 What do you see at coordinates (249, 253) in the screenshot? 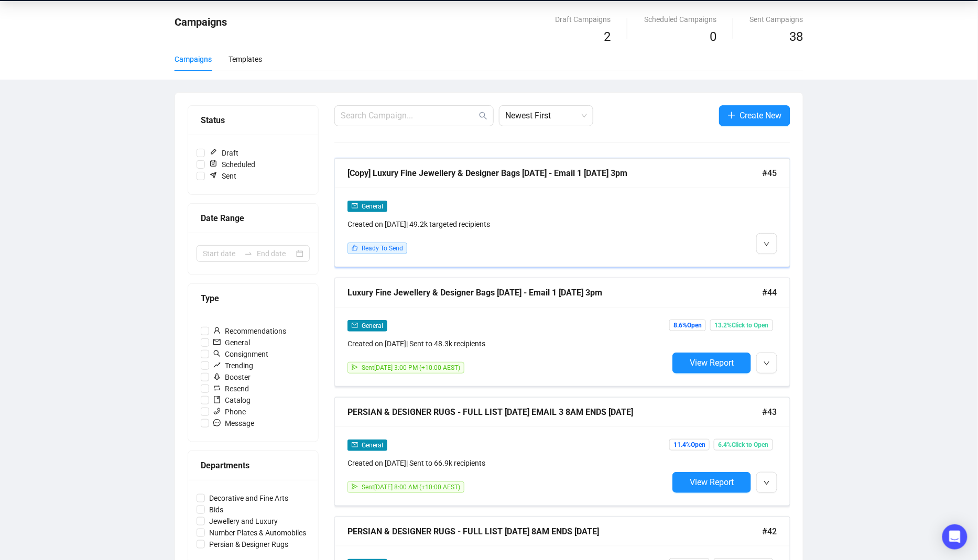
I see `span: to` at bounding box center [249, 253].